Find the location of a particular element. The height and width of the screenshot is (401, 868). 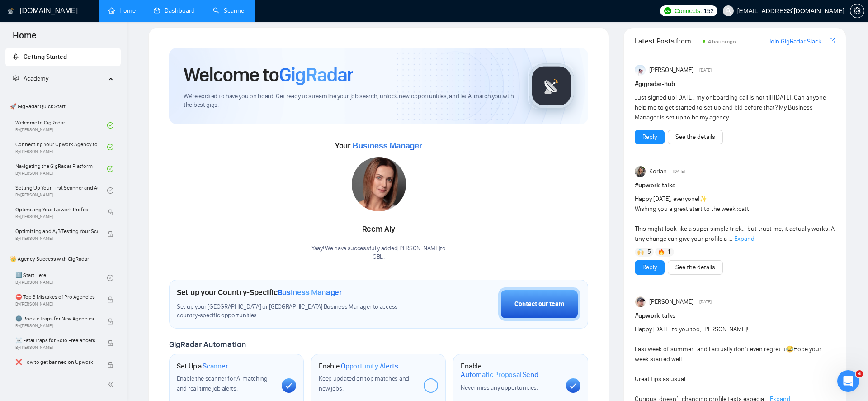

span: 152 is located at coordinates (708, 10).